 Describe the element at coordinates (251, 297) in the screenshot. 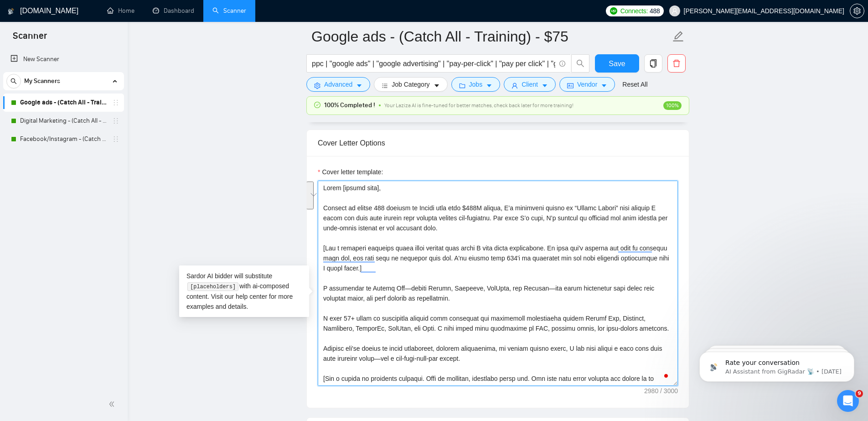

I see `a: help center` at that location.